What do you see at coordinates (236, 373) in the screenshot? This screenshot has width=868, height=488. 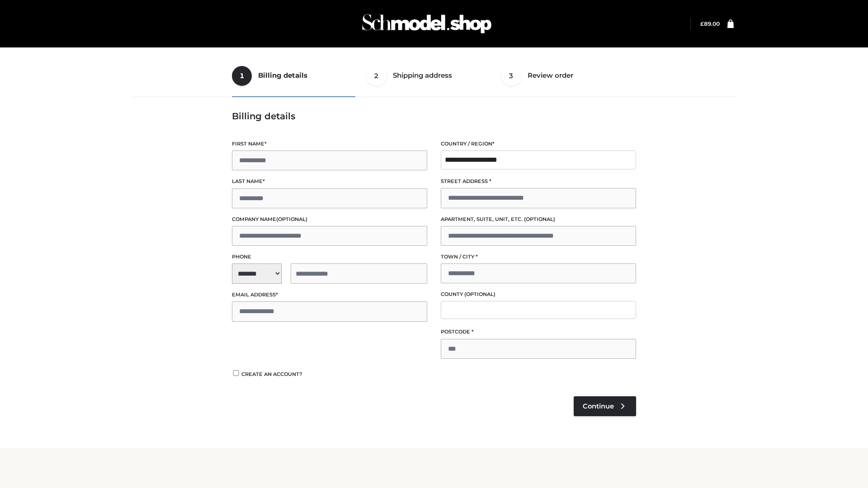 I see `input: Create an account?` at bounding box center [236, 373].